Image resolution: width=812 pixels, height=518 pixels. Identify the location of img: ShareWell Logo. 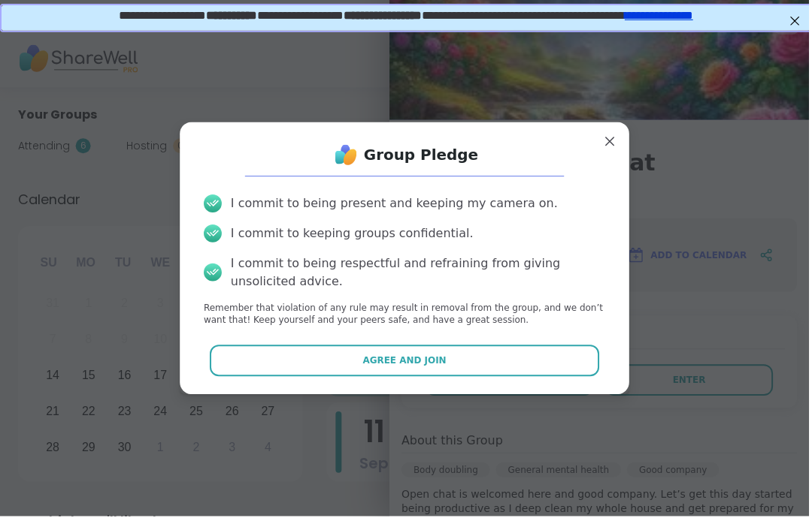
(347, 156).